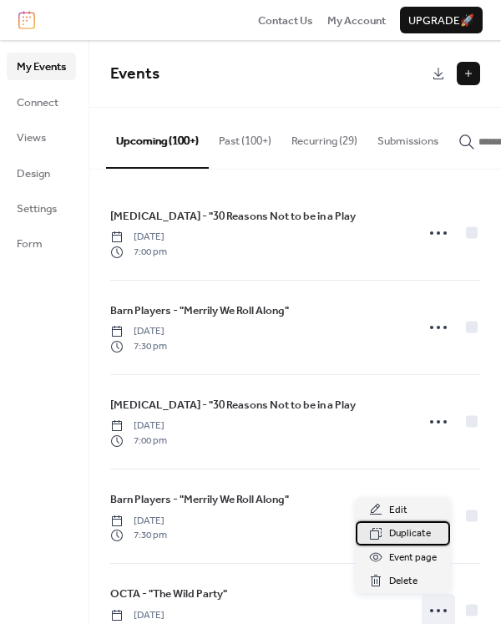 The width and height of the screenshot is (501, 624). Describe the element at coordinates (27, 20) in the screenshot. I see `img: logo` at that location.